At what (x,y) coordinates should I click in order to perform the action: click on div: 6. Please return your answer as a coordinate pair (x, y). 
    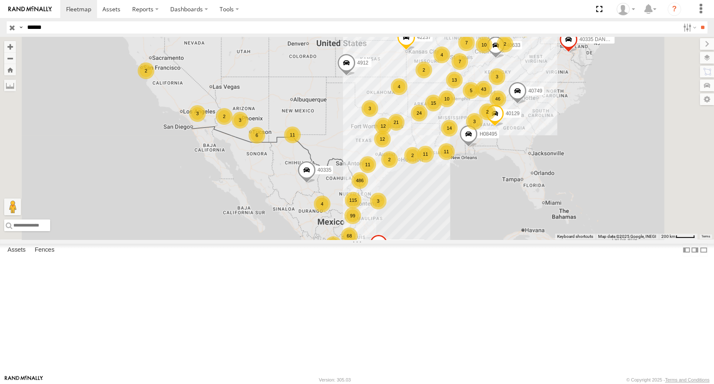
    Looking at the image, I should click on (257, 135).